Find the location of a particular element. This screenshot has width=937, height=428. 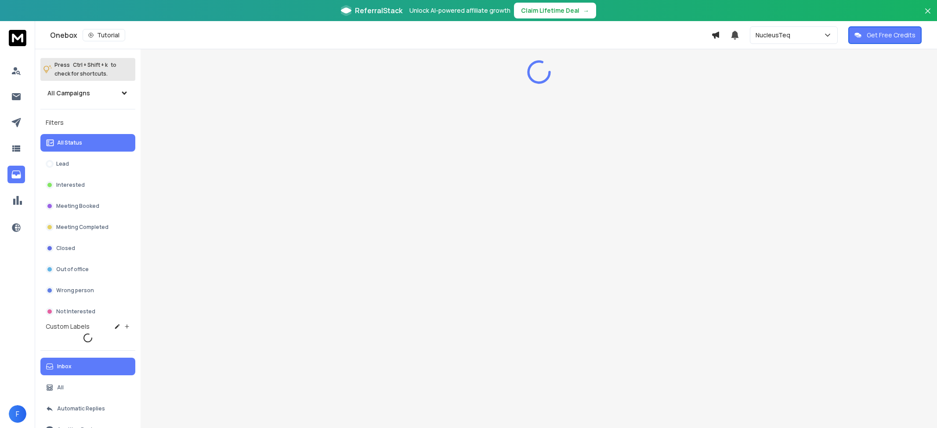

button: Automatic Replies is located at coordinates (88, 408).